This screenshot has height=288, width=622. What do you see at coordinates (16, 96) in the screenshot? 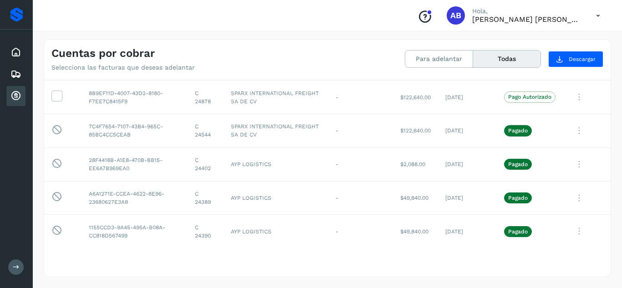
I see `div: Cuentas por cobrar` at bounding box center [16, 96].